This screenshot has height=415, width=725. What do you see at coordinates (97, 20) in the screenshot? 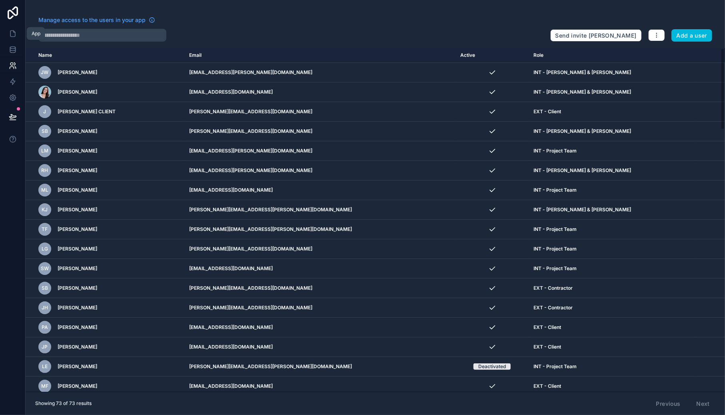
I see `a: Manage access to the users in your app` at bounding box center [97, 20].